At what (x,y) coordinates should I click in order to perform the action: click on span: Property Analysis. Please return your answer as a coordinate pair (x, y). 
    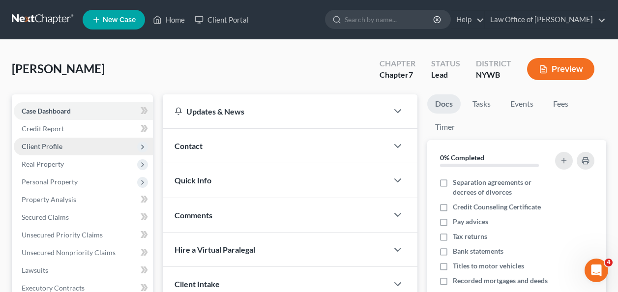
    Looking at the image, I should click on (49, 199).